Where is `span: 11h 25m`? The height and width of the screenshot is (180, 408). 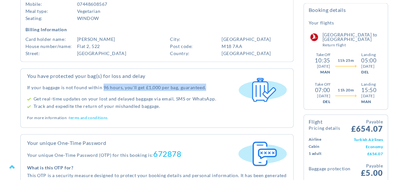
span: 11h 25m is located at coordinates (346, 61).